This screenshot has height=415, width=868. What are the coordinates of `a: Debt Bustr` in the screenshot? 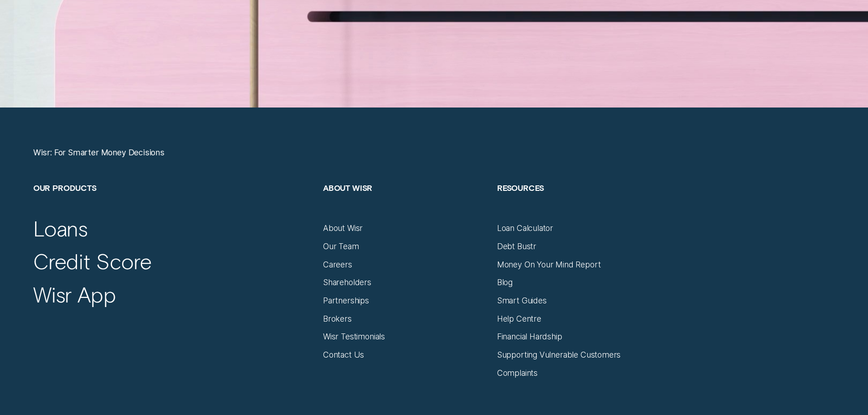 It's located at (516, 247).